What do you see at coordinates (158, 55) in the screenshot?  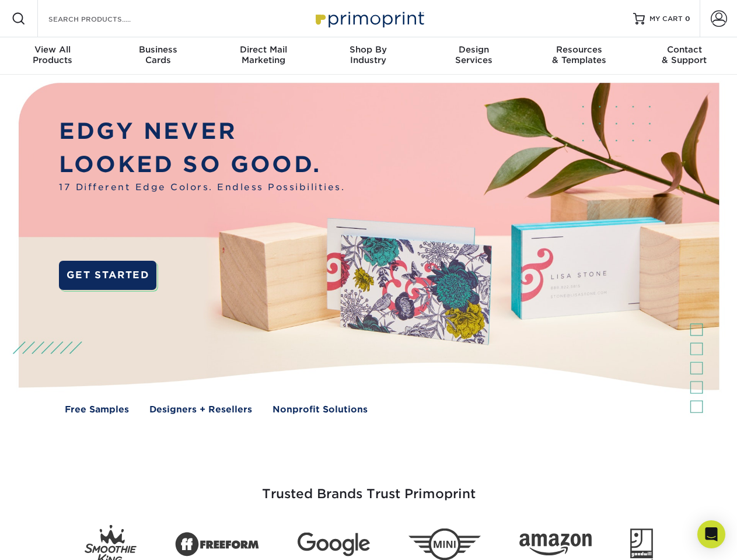 I see `div: Cards` at bounding box center [158, 55].